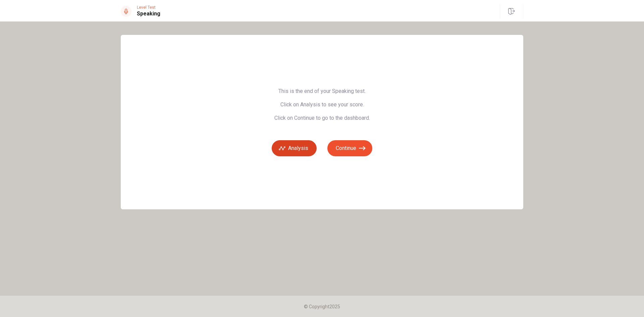 The width and height of the screenshot is (644, 317). What do you see at coordinates (350, 149) in the screenshot?
I see `button: Continue` at bounding box center [350, 149].